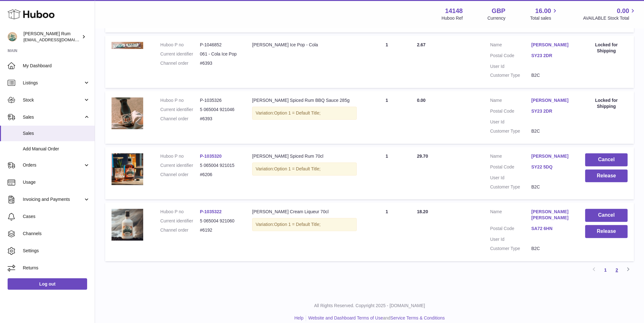  What do you see at coordinates (56, 149) in the screenshot?
I see `span: Add Manual Order` at bounding box center [56, 149].